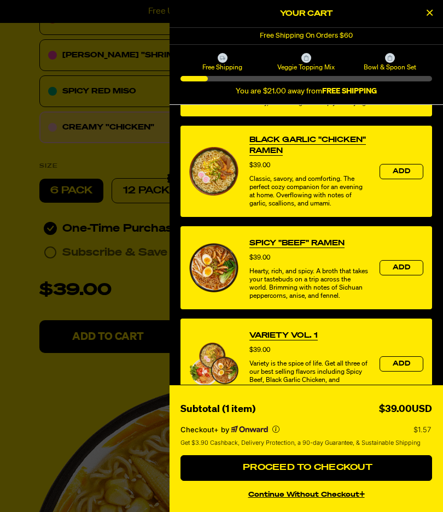  What do you see at coordinates (309, 145) in the screenshot?
I see `a: View Black Garlic "Chicken" Ramen` at bounding box center [309, 145].